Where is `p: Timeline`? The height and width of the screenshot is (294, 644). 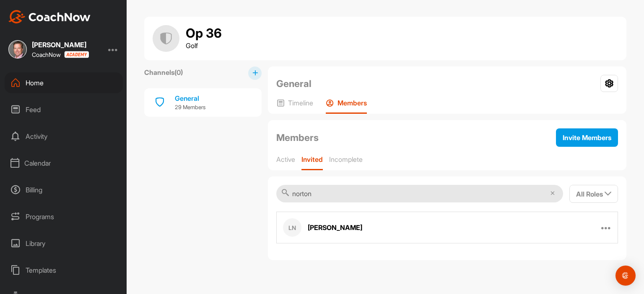
p: Timeline is located at coordinates (300, 103).